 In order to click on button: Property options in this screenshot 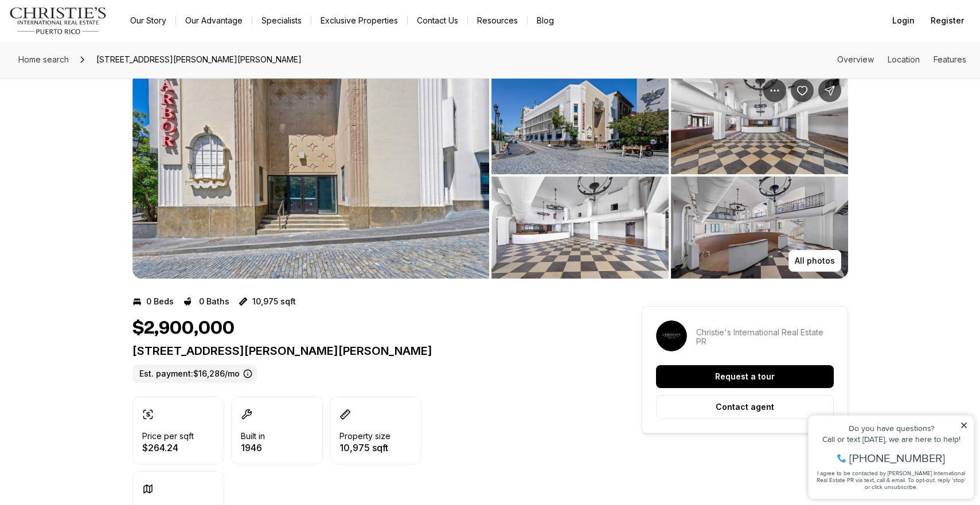, I will do `click(774, 91)`.